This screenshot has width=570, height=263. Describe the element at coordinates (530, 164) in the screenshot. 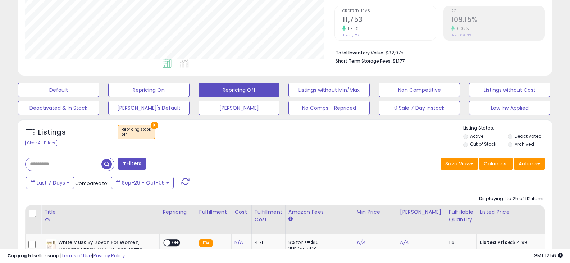

I see `button: Actions` at that location.